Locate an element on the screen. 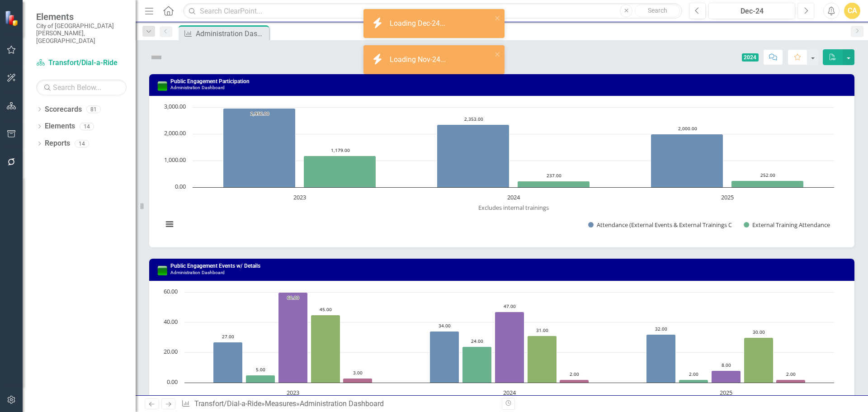 The image size is (868, 412). div: Loading Nov-24... is located at coordinates (419, 60).